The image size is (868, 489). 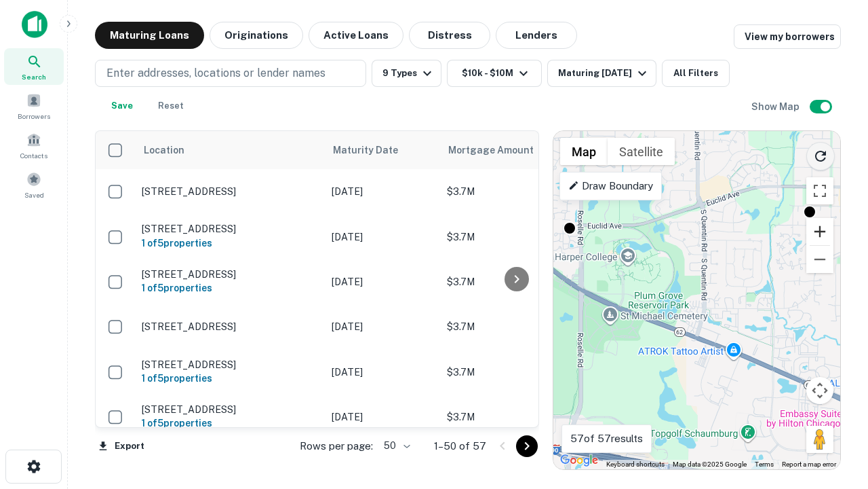 I want to click on button: Enter addresses, locations or lender names, so click(x=230, y=73).